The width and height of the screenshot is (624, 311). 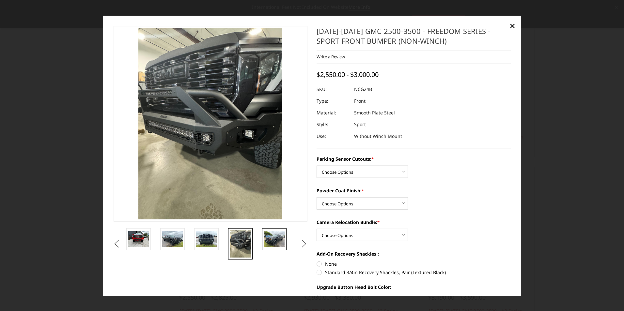 I want to click on label: Add-On Recovery Shackles :, so click(x=413, y=254).